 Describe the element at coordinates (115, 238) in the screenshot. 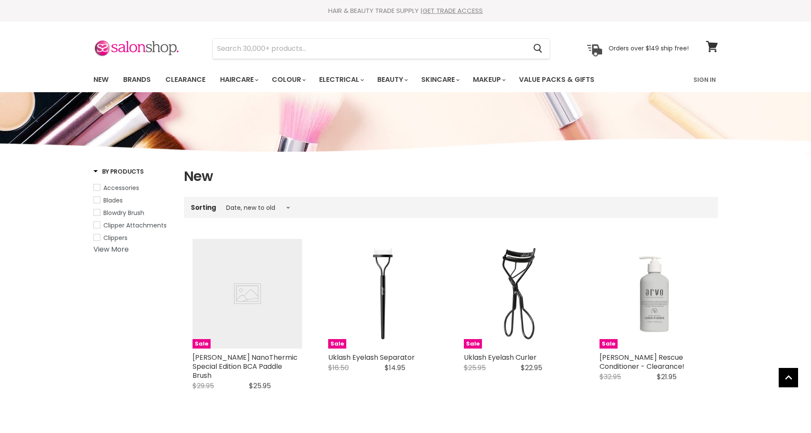

I see `span: Clippers` at that location.